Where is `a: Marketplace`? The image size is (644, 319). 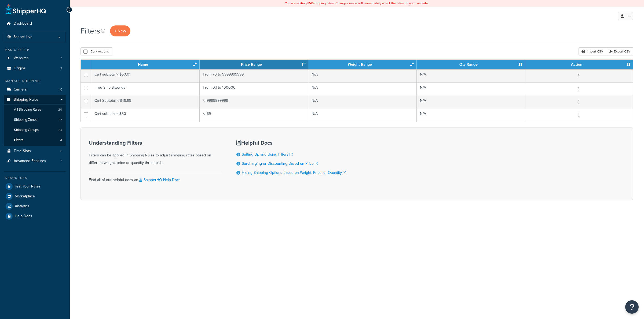 a: Marketplace is located at coordinates (35, 196).